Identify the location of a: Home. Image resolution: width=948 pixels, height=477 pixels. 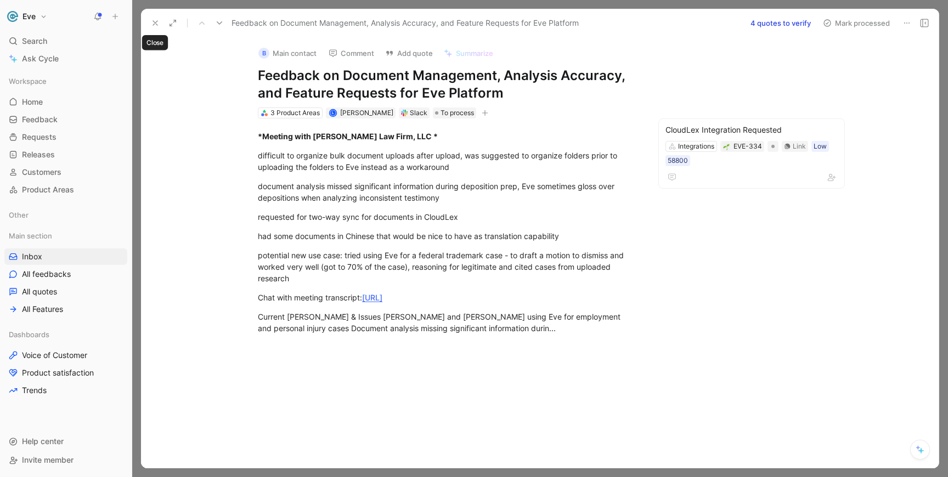
(66, 102).